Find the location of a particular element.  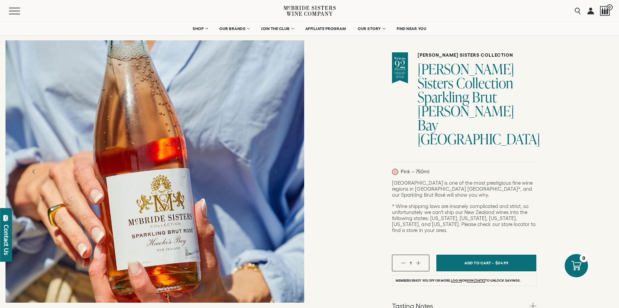

a: FIND NEAR YOU is located at coordinates (412, 29).